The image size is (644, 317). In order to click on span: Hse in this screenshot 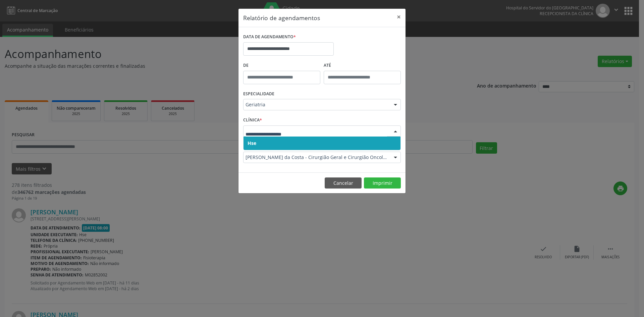, I will do `click(252, 143)`.